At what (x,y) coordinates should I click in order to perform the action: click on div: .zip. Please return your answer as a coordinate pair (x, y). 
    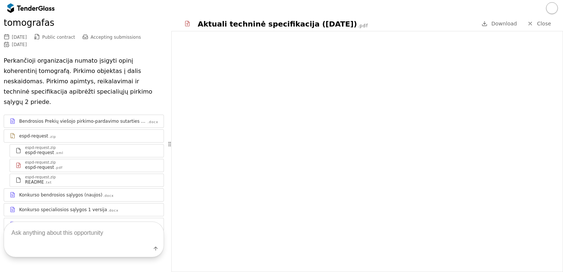
    Looking at the image, I should click on (52, 137).